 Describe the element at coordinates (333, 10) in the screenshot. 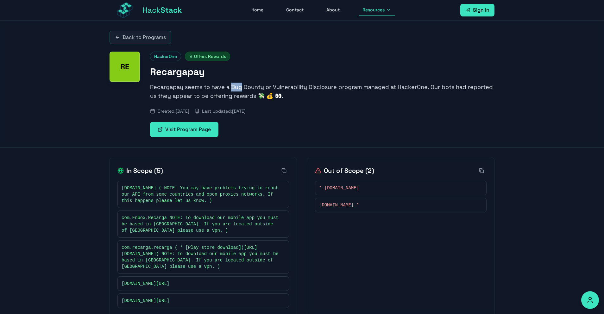

I see `a: About` at that location.